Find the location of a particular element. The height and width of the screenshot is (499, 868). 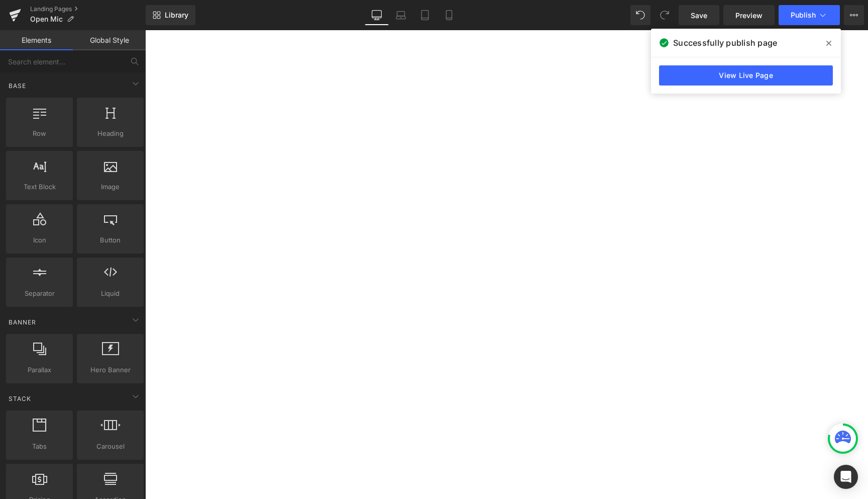

span: Heading is located at coordinates (110, 134).